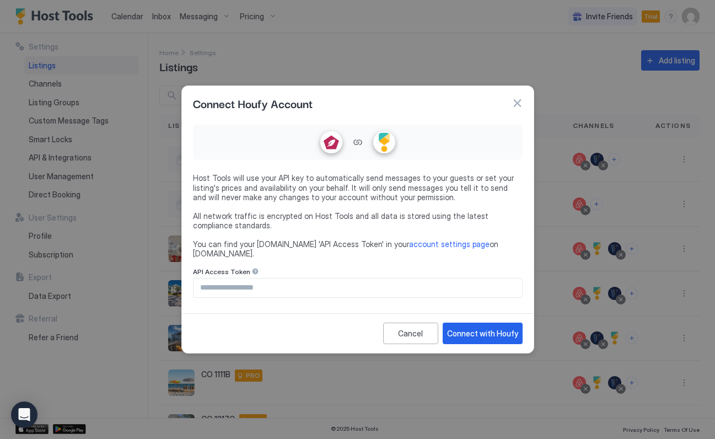 This screenshot has height=439, width=715. What do you see at coordinates (222, 271) in the screenshot?
I see `span: API Access Token` at bounding box center [222, 271].